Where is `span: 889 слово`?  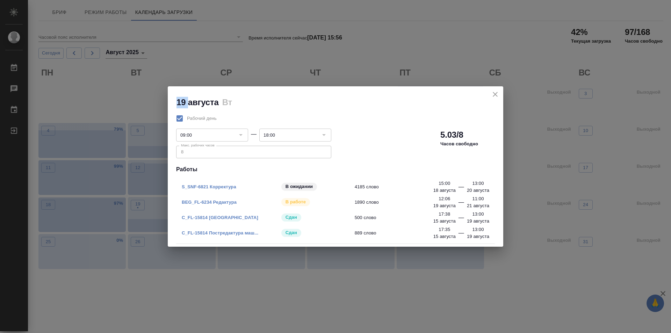 span: 889 слово is located at coordinates (404, 233).